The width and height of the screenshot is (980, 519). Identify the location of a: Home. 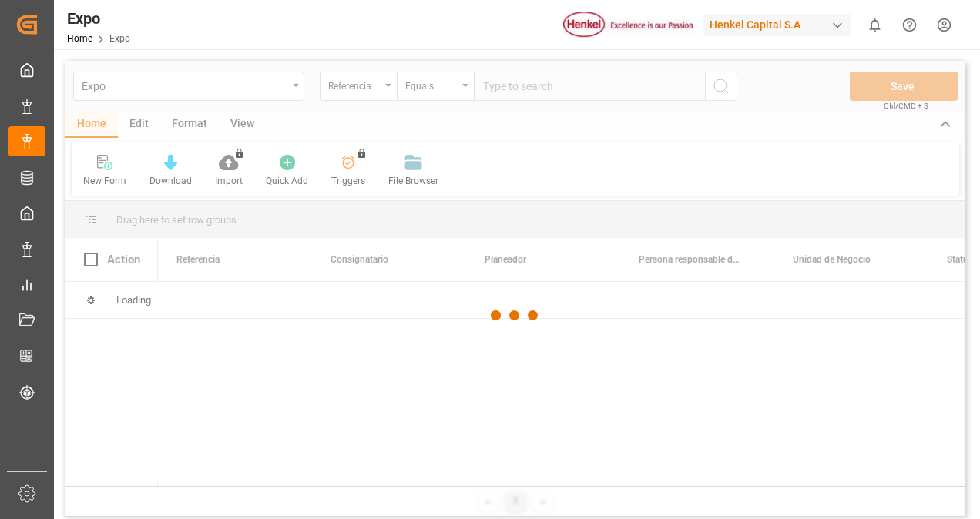
(79, 38).